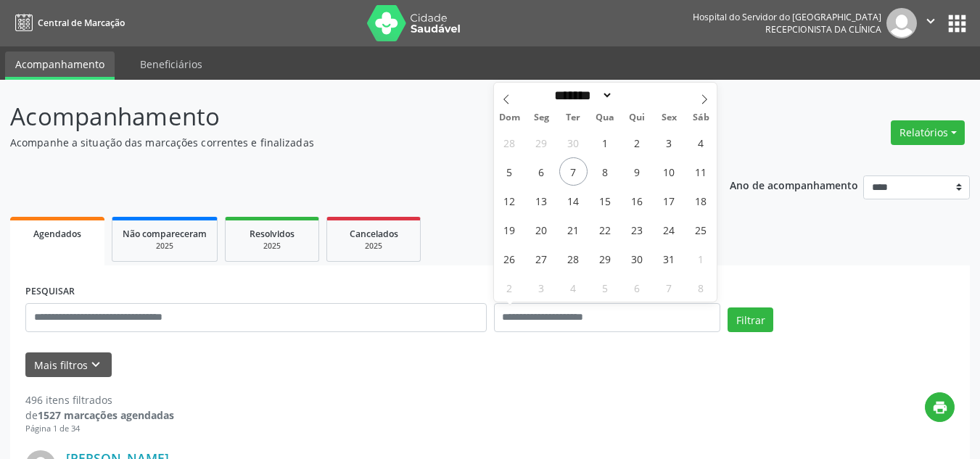 This screenshot has width=980, height=459. What do you see at coordinates (509, 287) in the screenshot?
I see `span: Novembro 2, 2025` at bounding box center [509, 287].